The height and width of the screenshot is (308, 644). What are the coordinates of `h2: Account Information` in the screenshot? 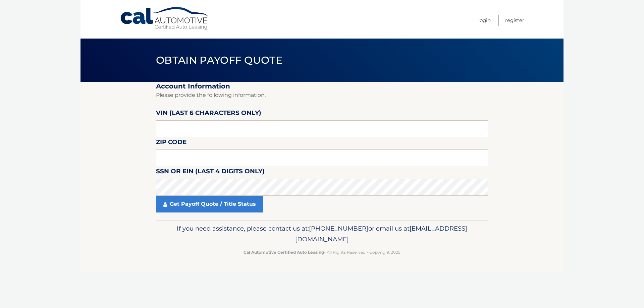 It's located at (322, 86).